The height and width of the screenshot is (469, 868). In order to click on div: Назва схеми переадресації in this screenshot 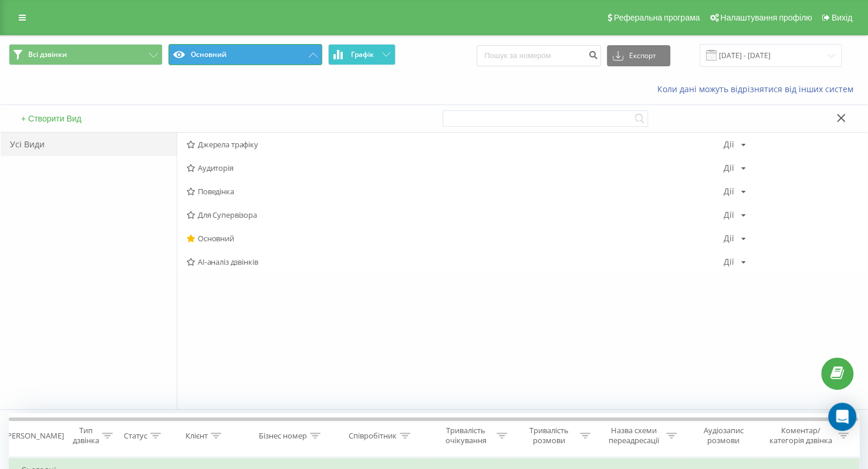, I will do `click(634, 436)`.